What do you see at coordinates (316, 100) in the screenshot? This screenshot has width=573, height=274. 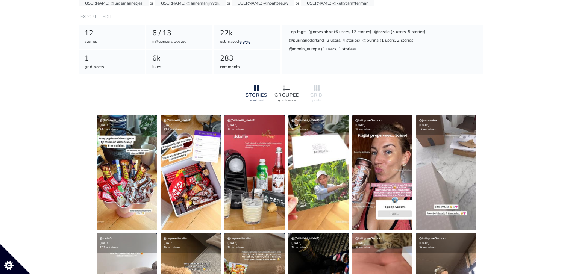 I see `div: posts` at bounding box center [316, 100].